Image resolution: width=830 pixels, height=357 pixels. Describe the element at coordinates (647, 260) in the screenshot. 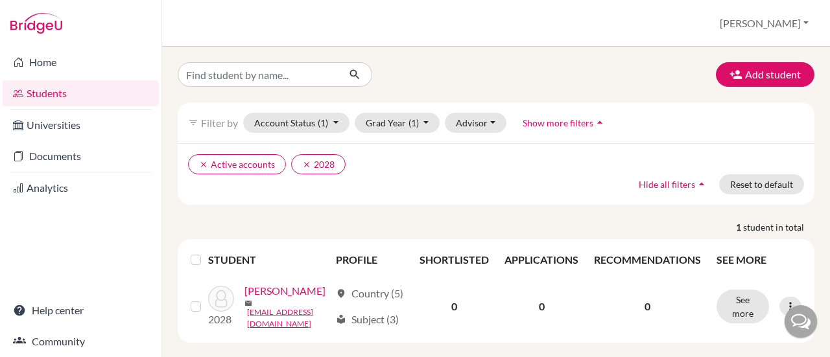

I see `th: RECOMMENDATIONS` at that location.